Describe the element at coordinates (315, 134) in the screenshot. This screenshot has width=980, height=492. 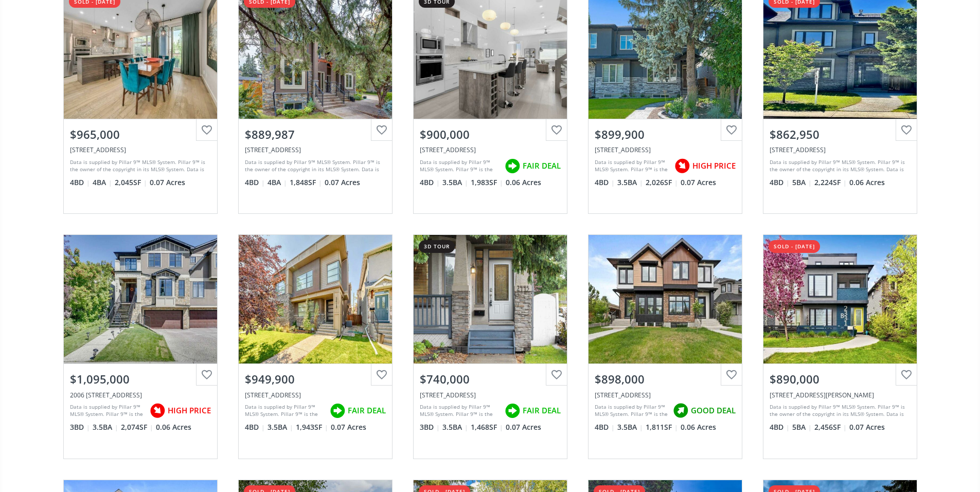
I see `div: $889,987` at that location.